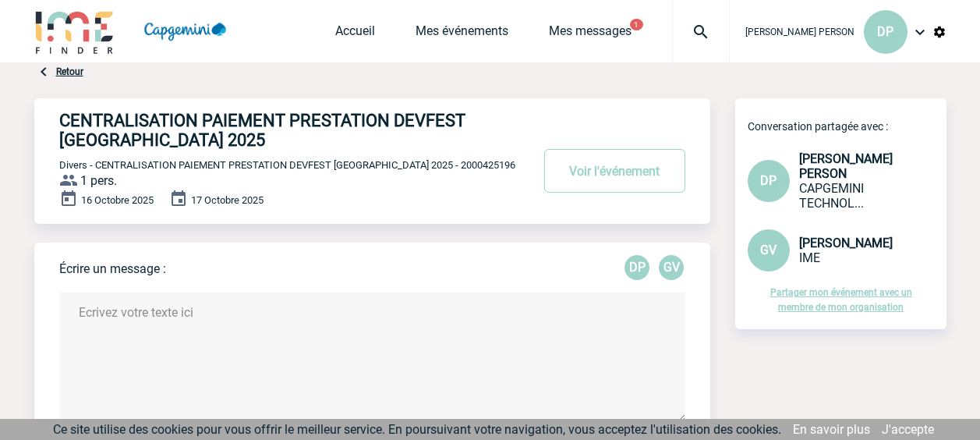 Image resolution: width=980 pixels, height=440 pixels. I want to click on a: Accueil, so click(355, 34).